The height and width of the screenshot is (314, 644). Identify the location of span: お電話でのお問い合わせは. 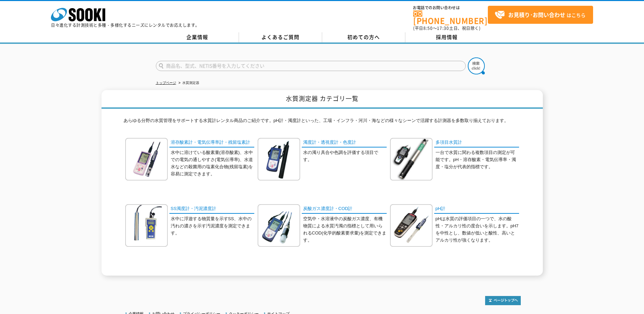
(451, 8).